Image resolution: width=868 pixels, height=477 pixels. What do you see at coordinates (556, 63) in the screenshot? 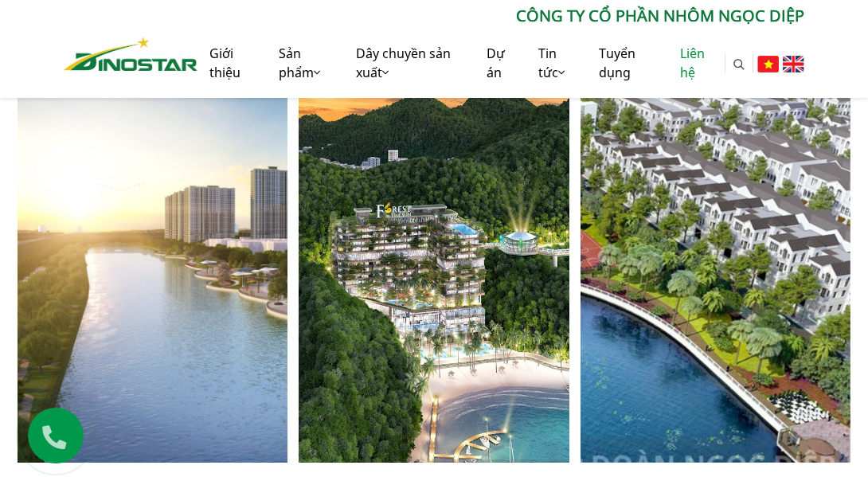
I see `a: Tin tức` at bounding box center [556, 63].